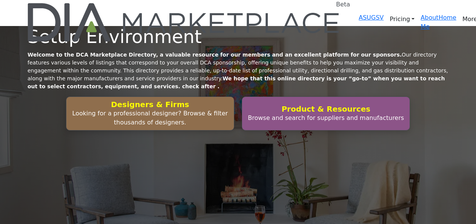  I want to click on a: ASUGSV, so click(371, 17).